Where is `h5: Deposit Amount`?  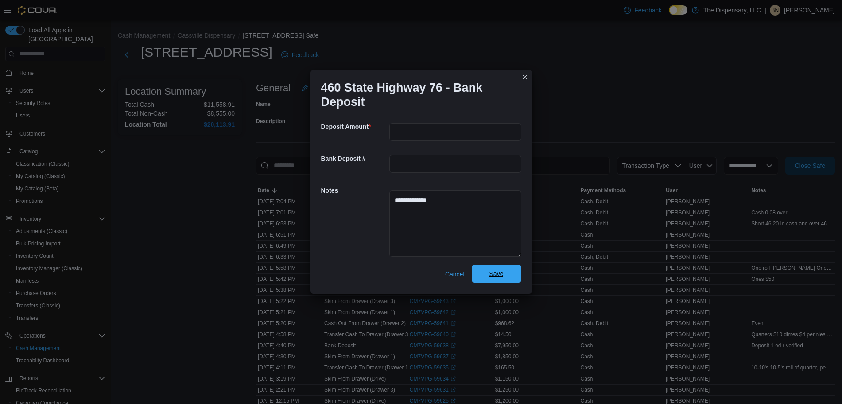 h5: Deposit Amount is located at coordinates (354, 127).